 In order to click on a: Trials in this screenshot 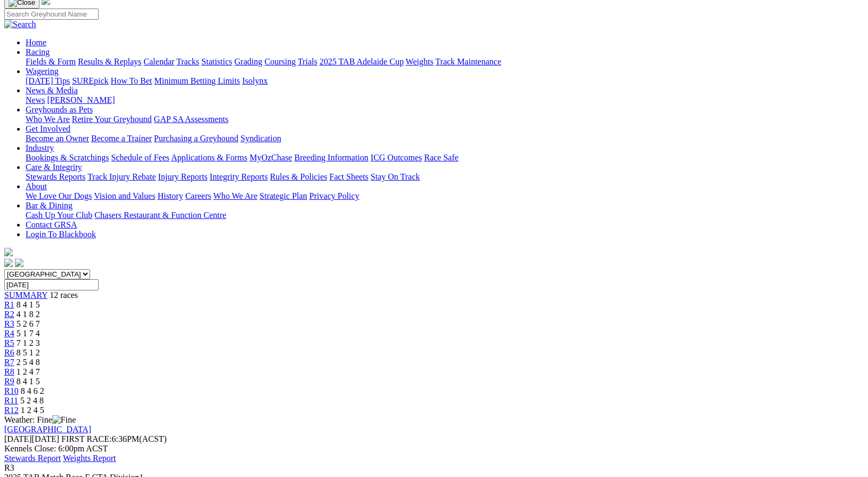, I will do `click(307, 61)`.